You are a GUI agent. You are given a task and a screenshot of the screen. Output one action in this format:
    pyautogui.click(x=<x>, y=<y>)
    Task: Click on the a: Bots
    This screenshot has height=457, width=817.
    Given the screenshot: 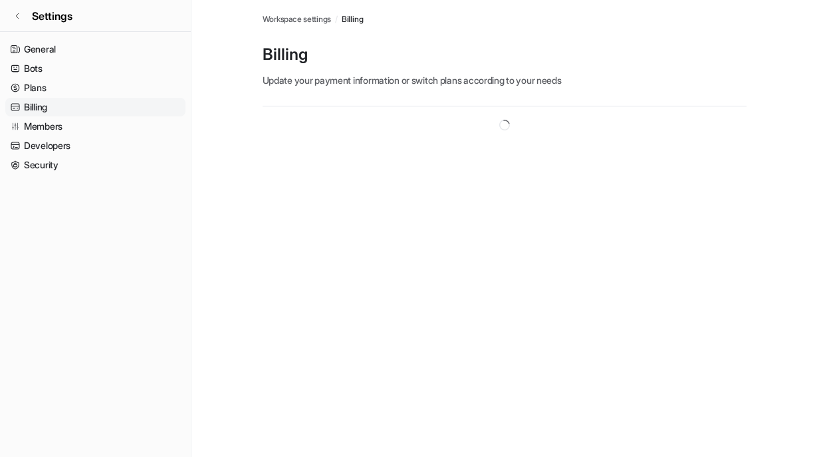 What is the action you would take?
    pyautogui.click(x=95, y=69)
    